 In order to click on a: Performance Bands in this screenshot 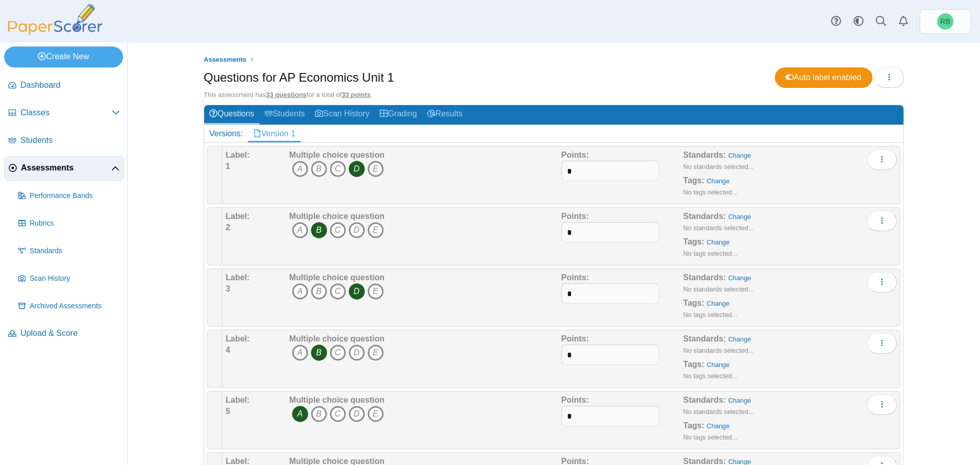, I will do `click(69, 196)`.